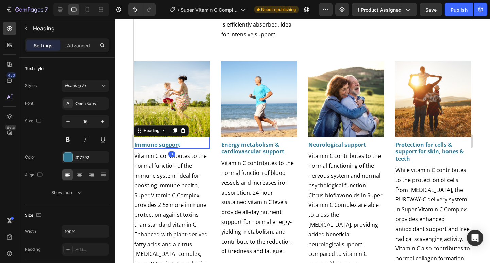 The height and width of the screenshot is (263, 490). What do you see at coordinates (30, 231) in the screenshot?
I see `div: Width` at bounding box center [30, 231].